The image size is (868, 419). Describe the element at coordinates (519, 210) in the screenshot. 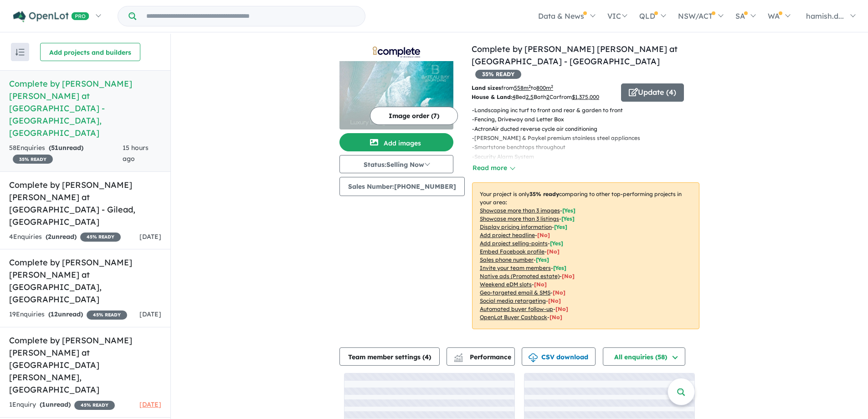

I see `u: Showcase more than 3 images` at that location.